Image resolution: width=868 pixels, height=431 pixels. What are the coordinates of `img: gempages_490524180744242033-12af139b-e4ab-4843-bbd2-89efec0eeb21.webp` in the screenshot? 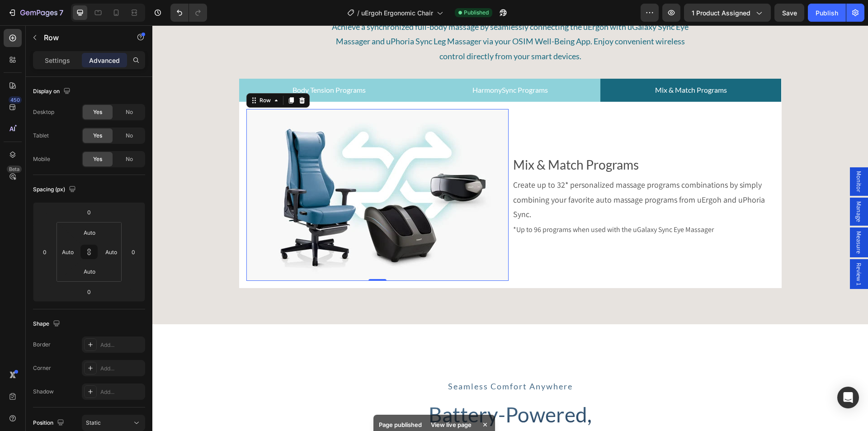 It's located at (225, 170).